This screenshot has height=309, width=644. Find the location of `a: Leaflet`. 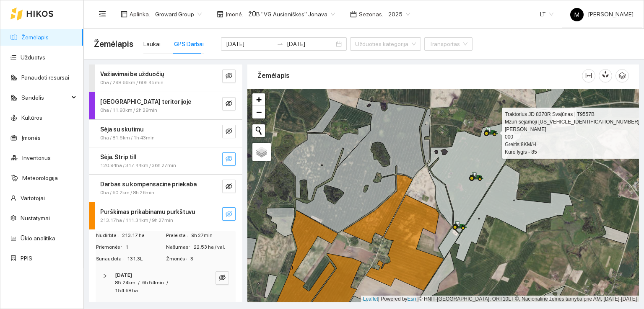

a: Leaflet is located at coordinates (371, 299).